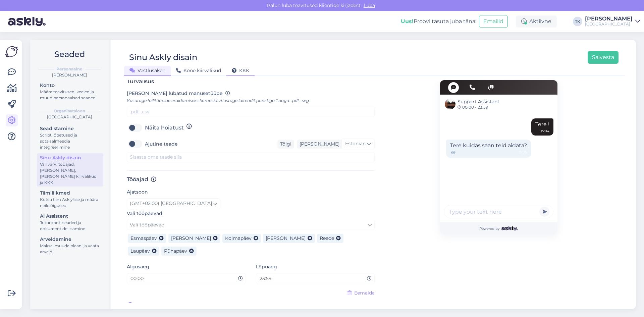 The width and height of the screenshot is (644, 317). Describe the element at coordinates (251, 225) in the screenshot. I see `a: Vali tööpäevad` at that location.